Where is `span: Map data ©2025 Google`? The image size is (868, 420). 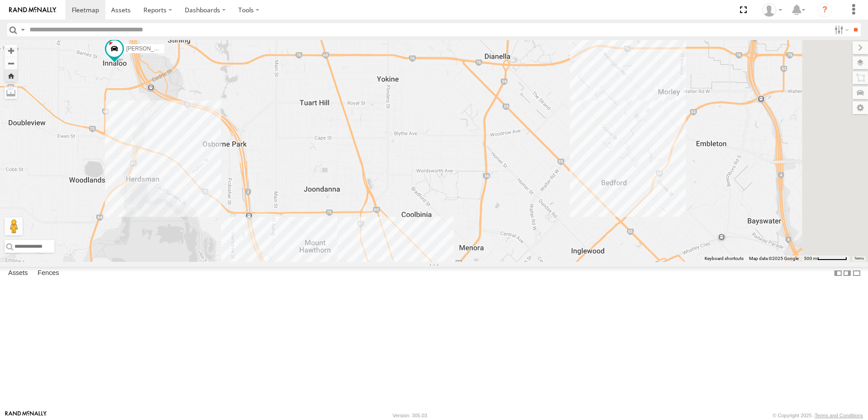
span: Map data ©2025 Google is located at coordinates (773, 258).